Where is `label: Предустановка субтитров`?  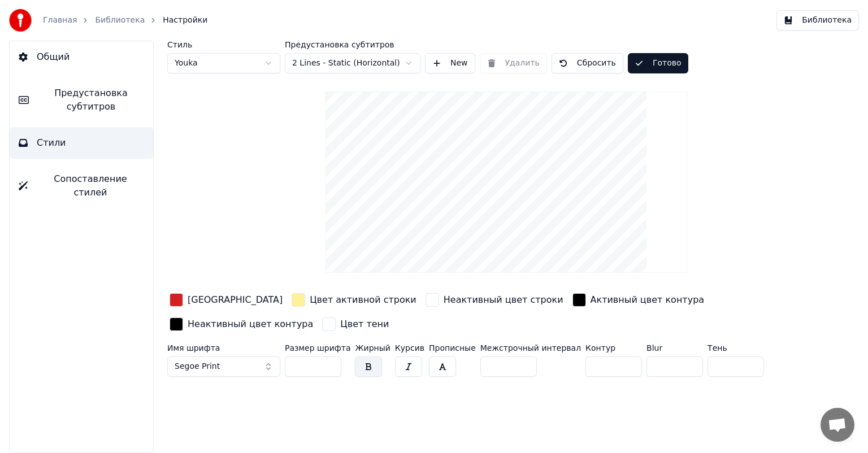 label: Предустановка субтитров is located at coordinates (353, 45).